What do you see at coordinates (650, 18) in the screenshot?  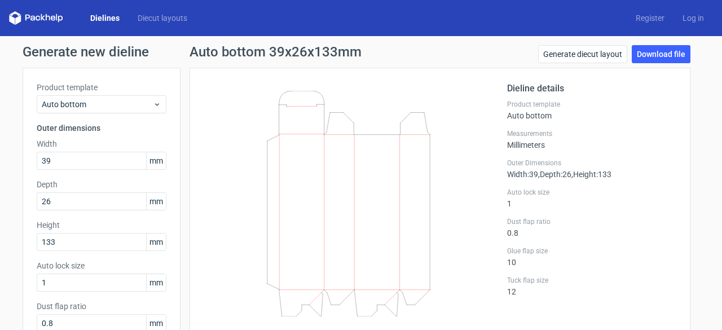 I see `a: Register` at bounding box center [650, 18].